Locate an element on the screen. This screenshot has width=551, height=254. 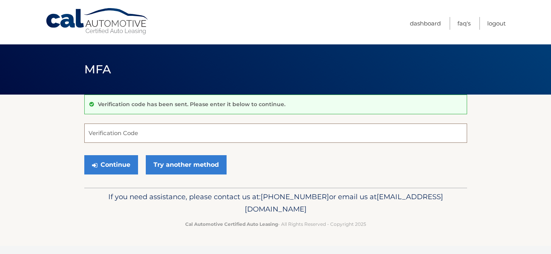
input: Verification Code is located at coordinates (276, 133).